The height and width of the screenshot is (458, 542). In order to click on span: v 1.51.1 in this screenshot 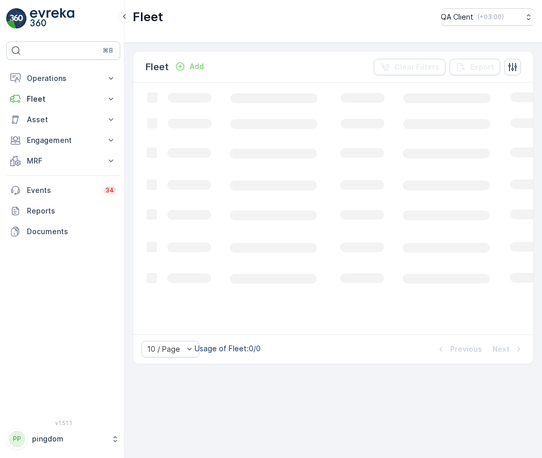, I will do `click(63, 423)`.